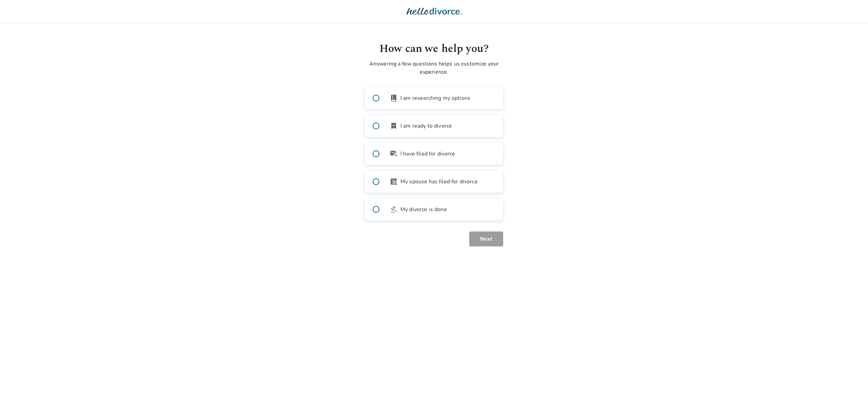 This screenshot has height=409, width=868. I want to click on span: outgoing_mail, so click(394, 154).